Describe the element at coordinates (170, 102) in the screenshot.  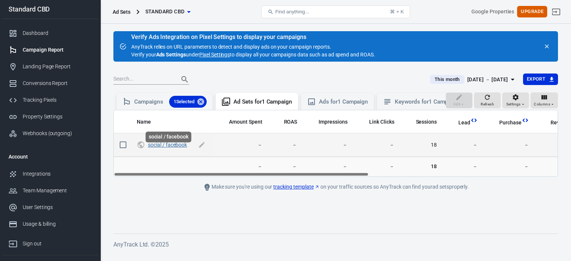
I see `div: Campaigns` at that location.